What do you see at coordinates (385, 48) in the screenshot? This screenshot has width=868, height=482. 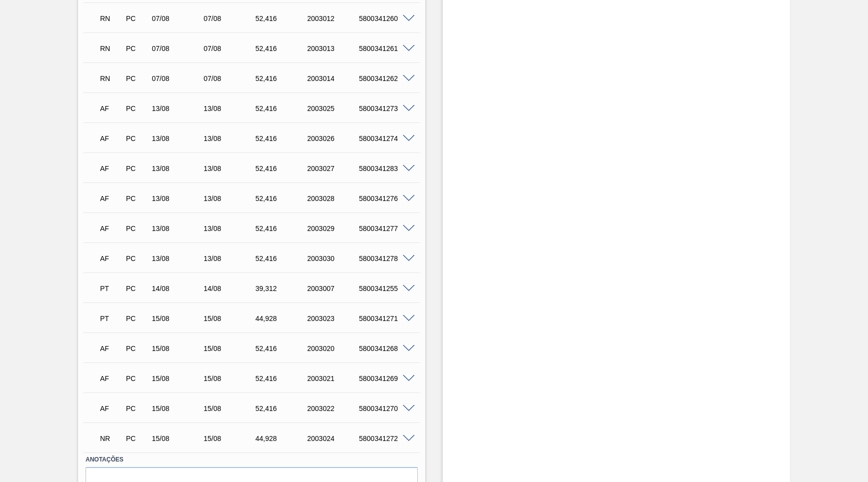 I see `div: 5800341261` at bounding box center [385, 48].